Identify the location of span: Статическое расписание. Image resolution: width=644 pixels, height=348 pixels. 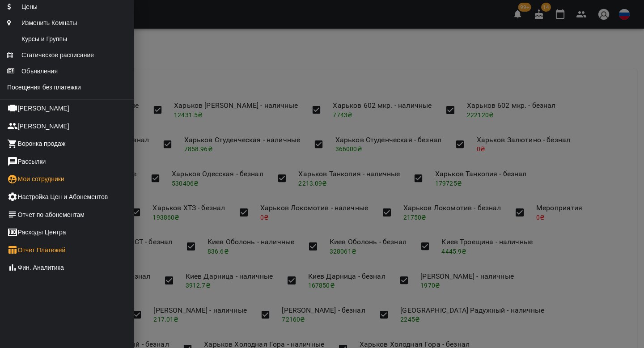
(50, 55).